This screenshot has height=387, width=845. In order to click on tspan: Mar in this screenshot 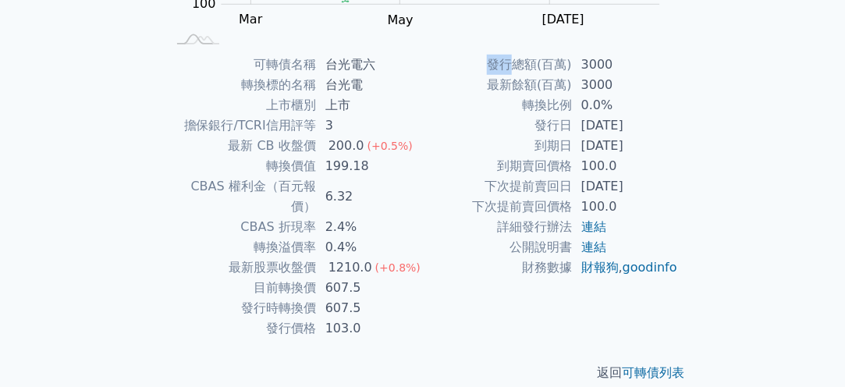, I will do `click(251, 20)`.